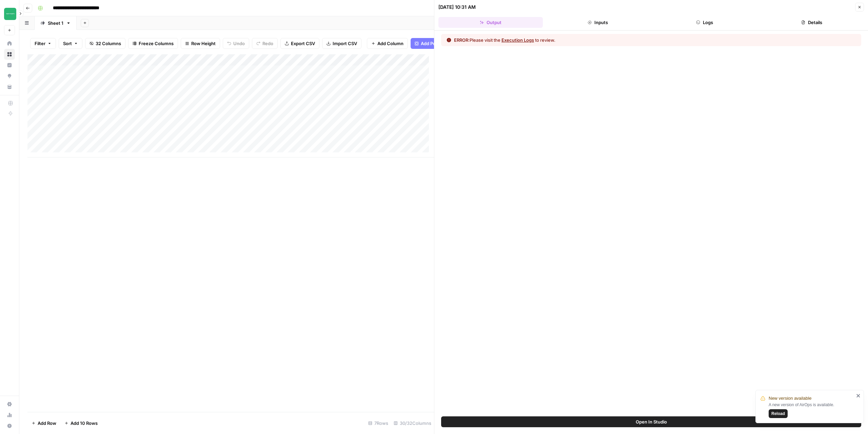 The image size is (868, 434). What do you see at coordinates (811, 409) in the screenshot?
I see `div: A new version of AirOps is available.` at bounding box center [811, 409].